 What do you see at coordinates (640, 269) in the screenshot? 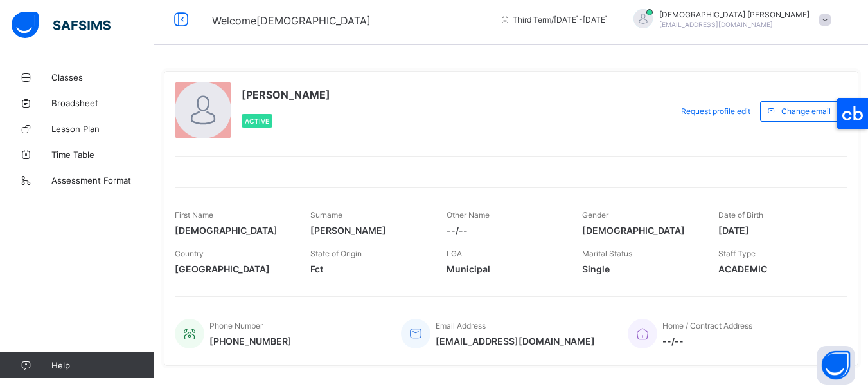
I see `span: Single` at bounding box center [640, 269].